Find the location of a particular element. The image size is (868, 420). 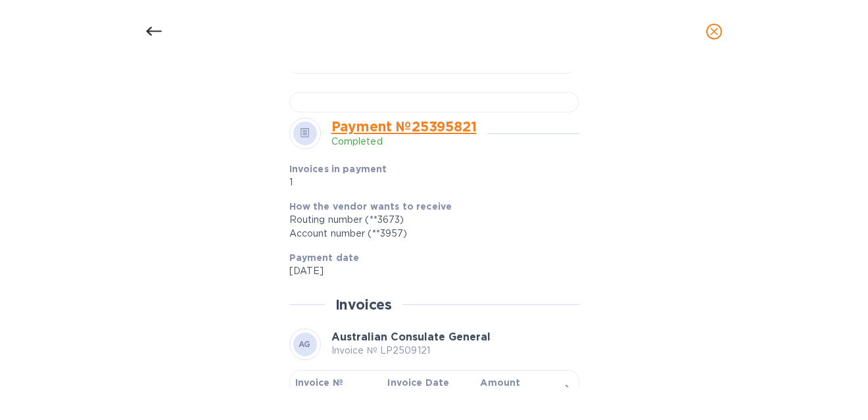

b: Invoice Date is located at coordinates (418, 383).